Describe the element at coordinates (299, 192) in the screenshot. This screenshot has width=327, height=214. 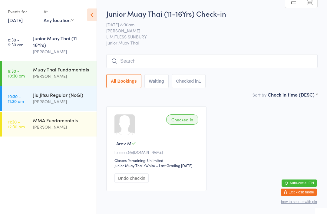
I see `button: Exit kiosk mode` at that location.